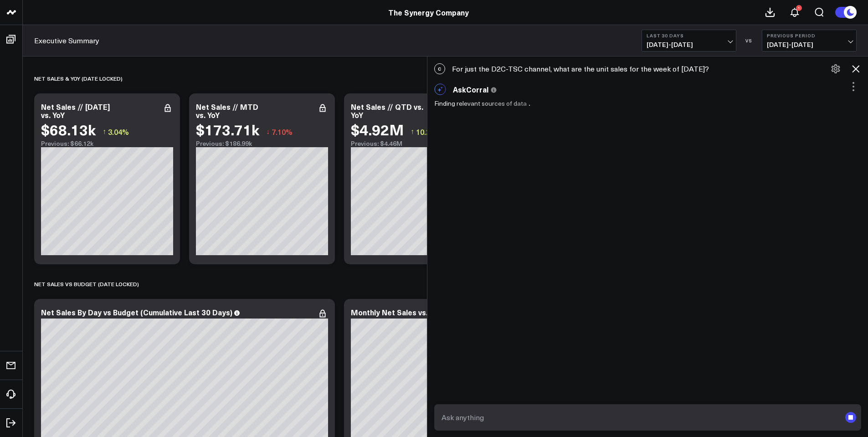  I want to click on div: Previous: $186.99k, so click(262, 144).